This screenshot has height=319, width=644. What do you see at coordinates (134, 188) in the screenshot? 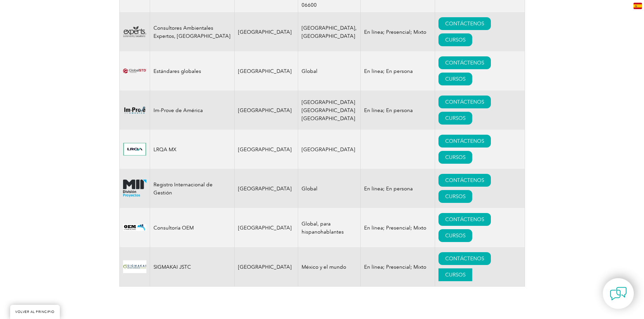
I see `img: 092a24ac-d9bc-ea11-a814-000d3a79823d-logo.png` at bounding box center [134, 188].